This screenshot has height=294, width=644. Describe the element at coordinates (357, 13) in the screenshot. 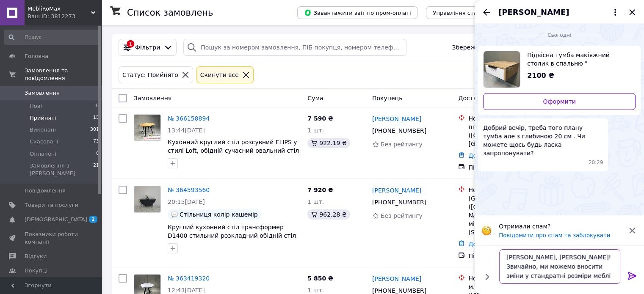

I see `span: Завантажити звіт по пром-оплаті` at that location.